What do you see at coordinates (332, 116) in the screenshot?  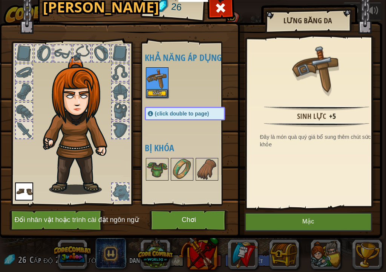 I see `font: +5` at bounding box center [332, 116].